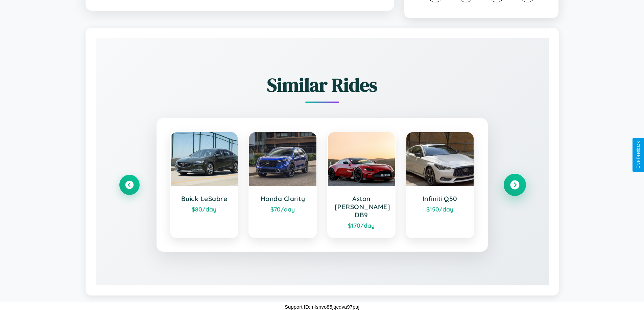 This screenshot has height=310, width=644. I want to click on div: $ 170 /day, so click(361, 225).